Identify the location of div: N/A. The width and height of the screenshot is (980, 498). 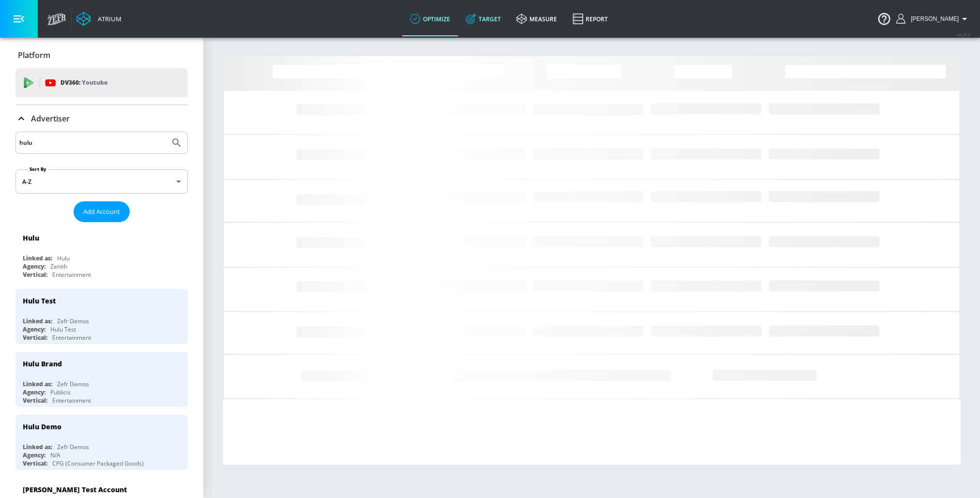
(55, 454).